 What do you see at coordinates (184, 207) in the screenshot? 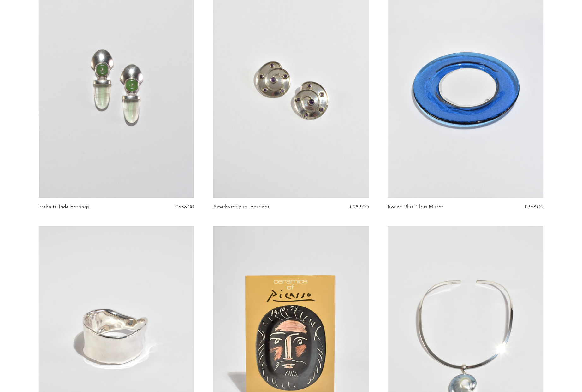
I see `span: £338.00` at bounding box center [184, 207].